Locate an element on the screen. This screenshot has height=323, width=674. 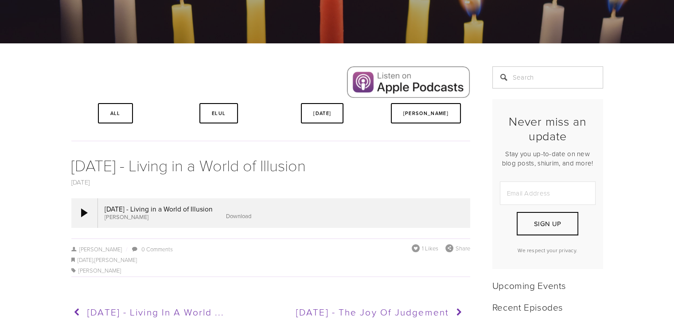
button: Sign Up is located at coordinates (547, 224).